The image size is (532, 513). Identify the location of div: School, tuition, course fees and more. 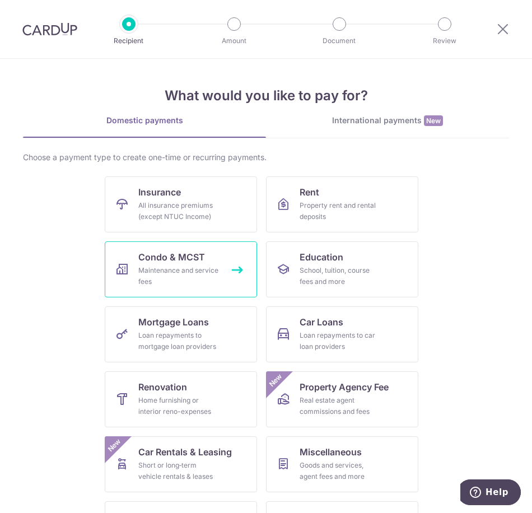
(340, 276).